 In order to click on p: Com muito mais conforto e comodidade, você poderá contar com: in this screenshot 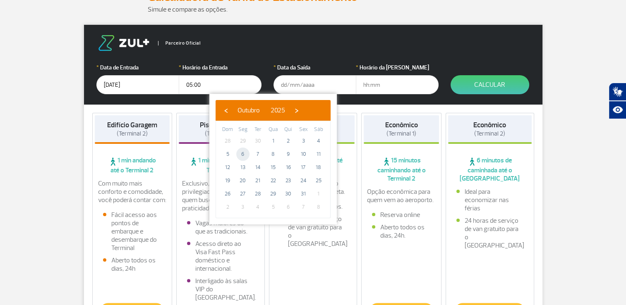, I will do `click(132, 192)`.